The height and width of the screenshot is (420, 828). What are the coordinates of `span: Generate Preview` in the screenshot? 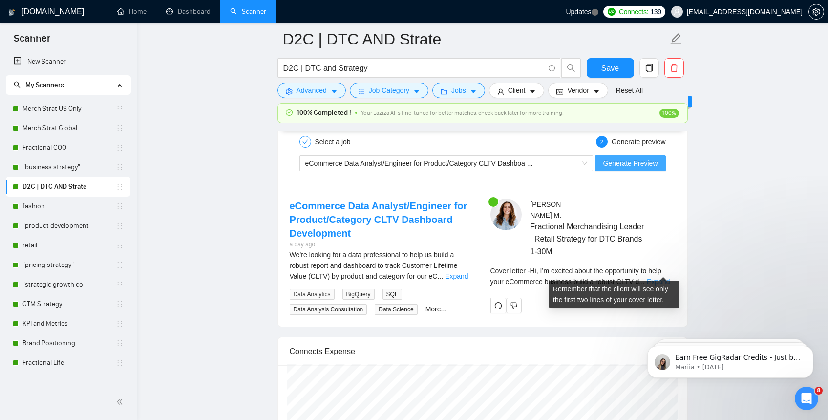 It's located at (630, 163).